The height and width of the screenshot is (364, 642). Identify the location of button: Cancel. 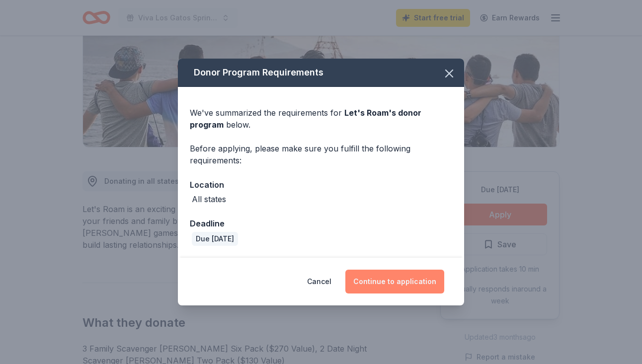
(319, 281).